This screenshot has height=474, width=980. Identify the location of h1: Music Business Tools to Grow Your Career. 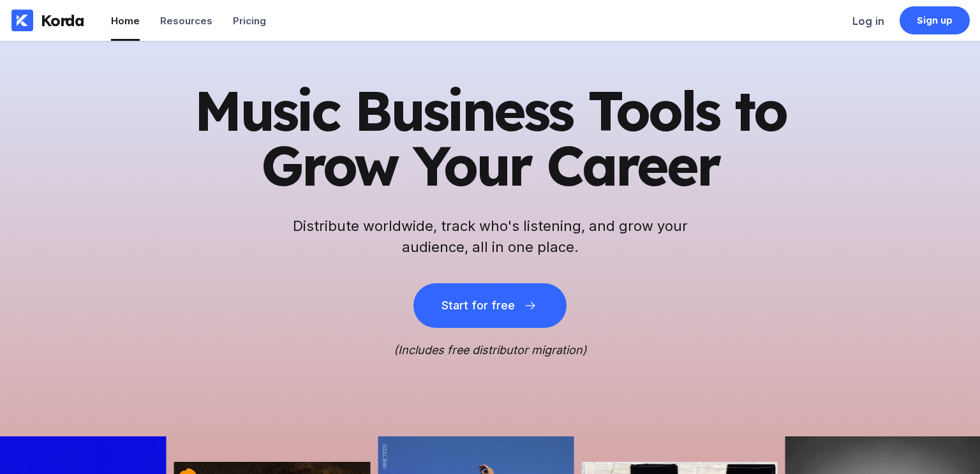
(490, 138).